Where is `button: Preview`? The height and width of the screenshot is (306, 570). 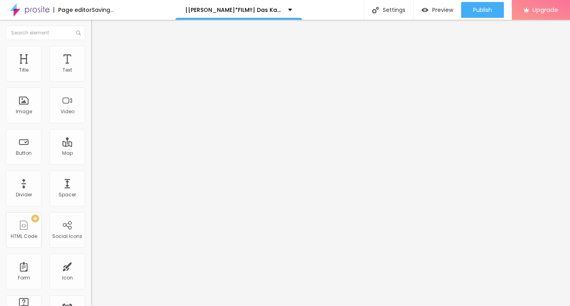
button: Preview is located at coordinates (437, 10).